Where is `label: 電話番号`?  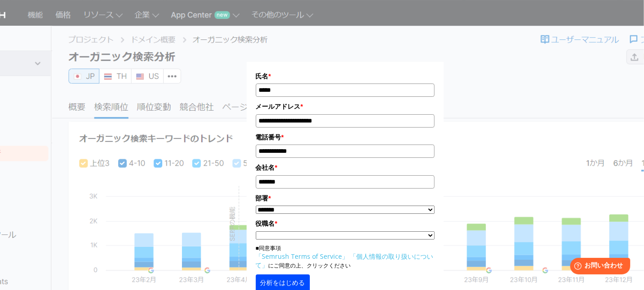
label: 電話番号 is located at coordinates (345, 137).